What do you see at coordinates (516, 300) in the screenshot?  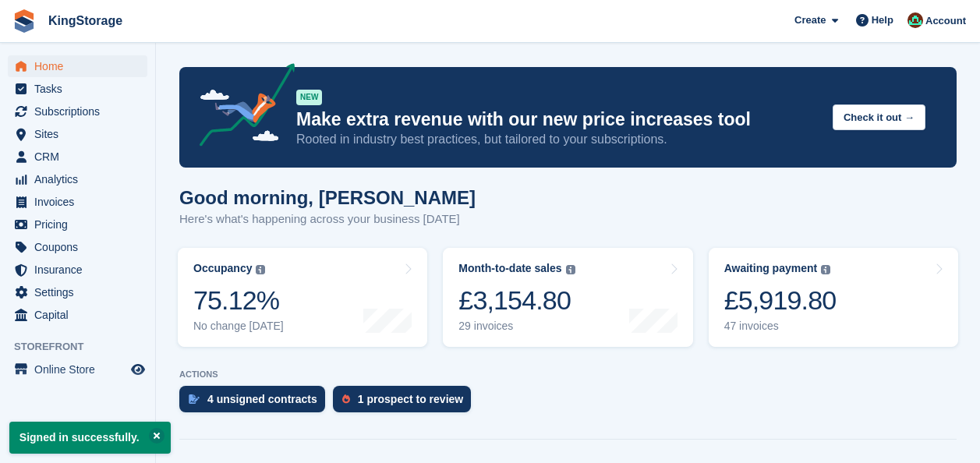 I see `div: £3,154.80` at bounding box center [516, 300].